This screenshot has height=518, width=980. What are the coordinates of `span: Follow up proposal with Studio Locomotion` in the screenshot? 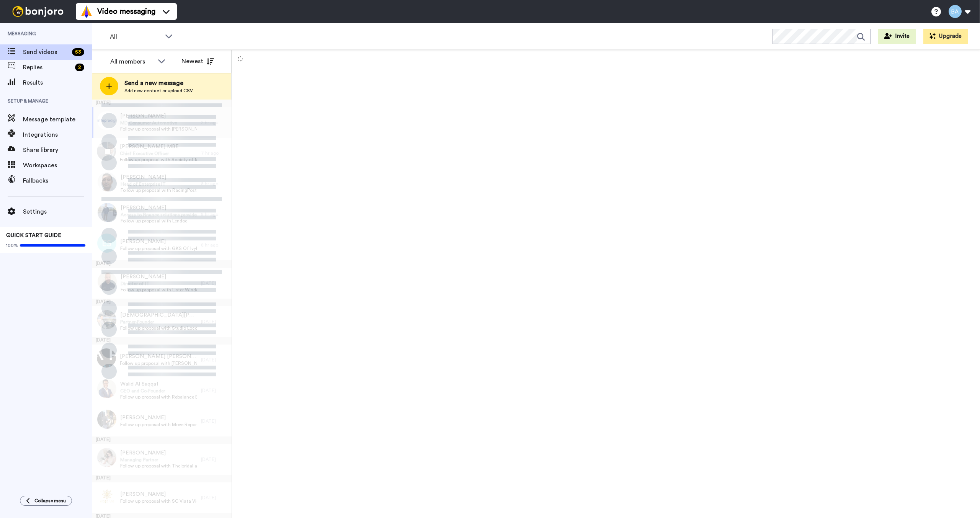 It's located at (158, 328).